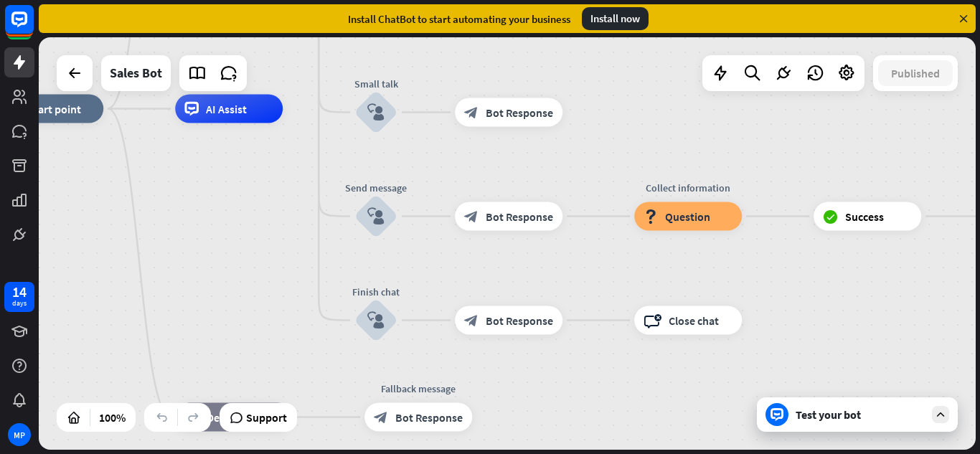  What do you see at coordinates (19, 435) in the screenshot?
I see `div: MP` at bounding box center [19, 435].